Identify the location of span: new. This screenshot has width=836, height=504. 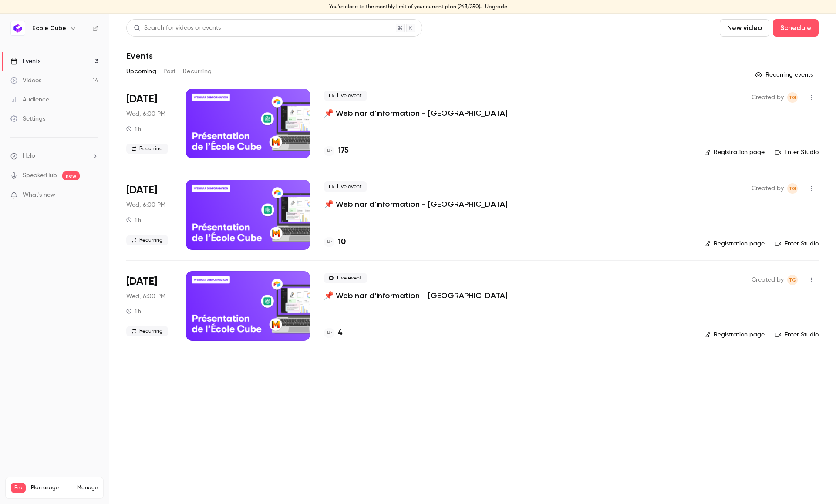
(71, 176).